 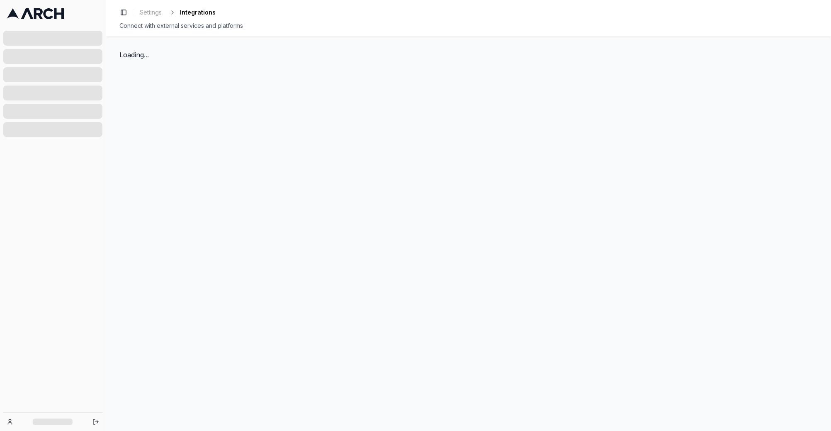 What do you see at coordinates (151, 12) in the screenshot?
I see `a: Settings` at bounding box center [151, 12].